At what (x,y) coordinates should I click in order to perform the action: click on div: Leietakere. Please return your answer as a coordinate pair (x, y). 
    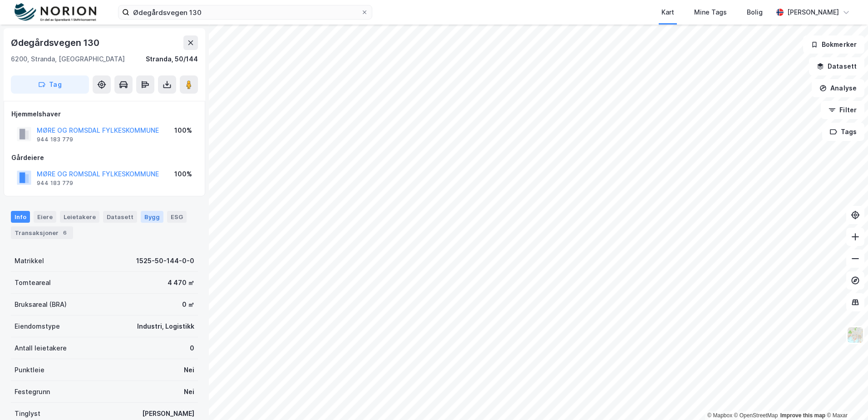
    Looking at the image, I should click on (79, 217).